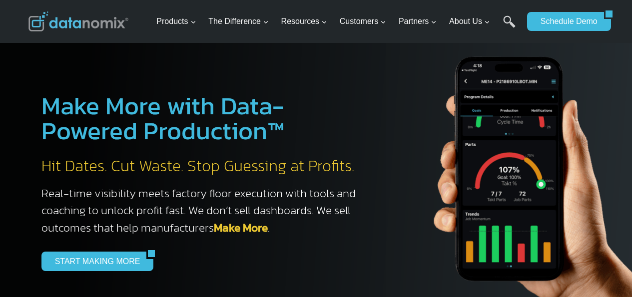 The height and width of the screenshot is (297, 632). Describe the element at coordinates (241, 228) in the screenshot. I see `a: Make More` at that location.